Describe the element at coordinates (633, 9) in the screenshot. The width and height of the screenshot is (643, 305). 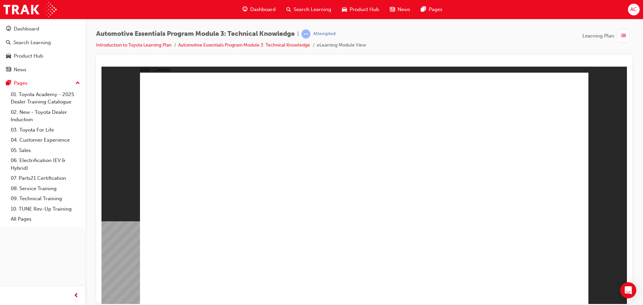
I see `button: AC` at that location.